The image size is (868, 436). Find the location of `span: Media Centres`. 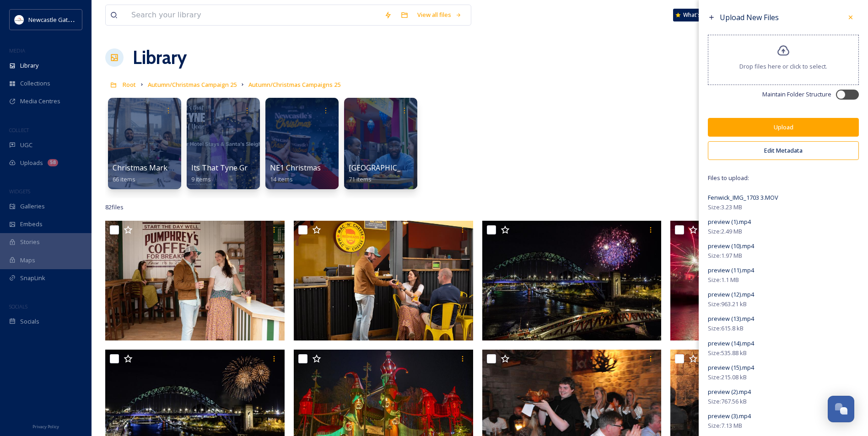

span: Media Centres is located at coordinates (40, 101).